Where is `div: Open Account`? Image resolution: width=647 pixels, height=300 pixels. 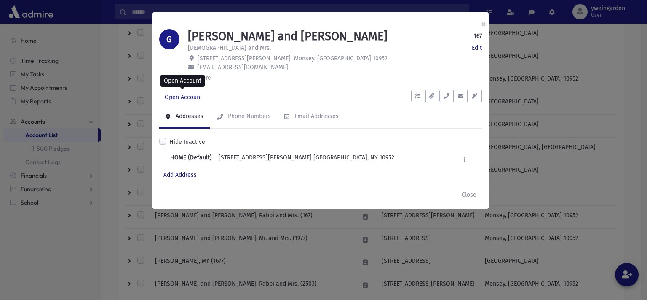 div: Open Account is located at coordinates (182, 80).